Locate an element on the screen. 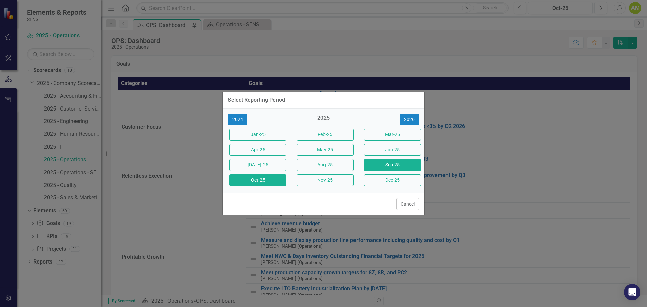  button: Mar-25 is located at coordinates (392, 134).